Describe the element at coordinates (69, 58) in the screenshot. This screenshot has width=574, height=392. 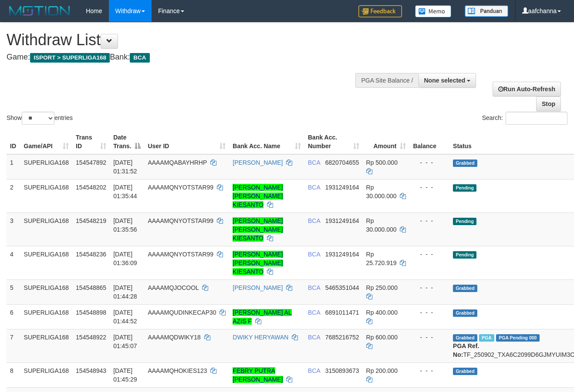
I see `span: ISPORT > SUPERLIGA168` at that location.